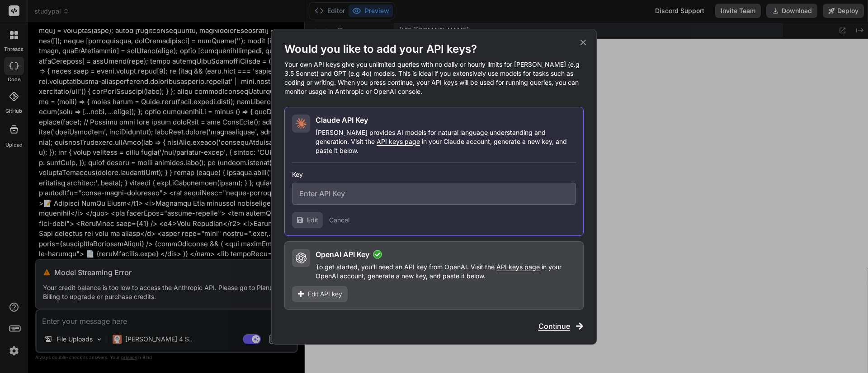  Describe the element at coordinates (434, 193) in the screenshot. I see `input: Enter API Key` at that location.